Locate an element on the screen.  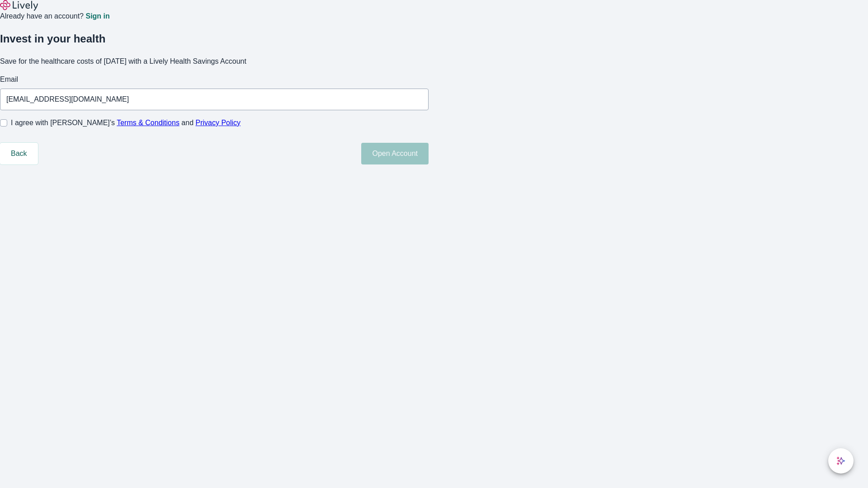
a: Privacy Policy is located at coordinates (218, 123).